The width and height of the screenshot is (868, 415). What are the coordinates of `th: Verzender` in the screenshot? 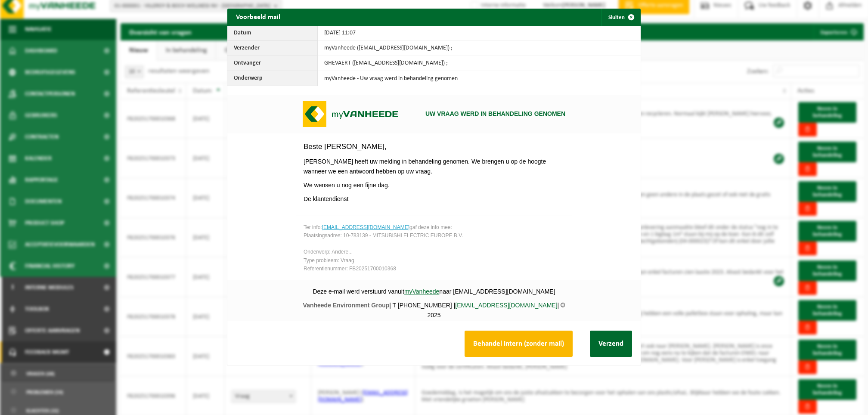 It's located at (273, 48).